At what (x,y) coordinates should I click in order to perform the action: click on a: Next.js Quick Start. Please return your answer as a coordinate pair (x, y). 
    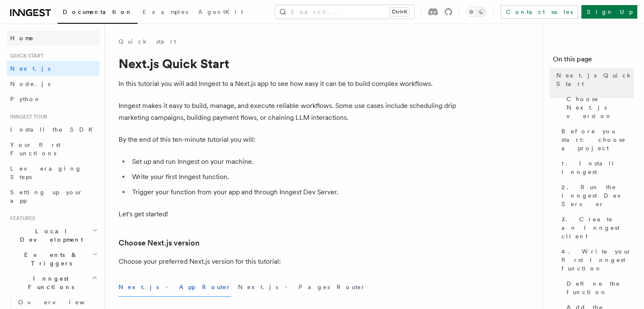
    Looking at the image, I should click on (593, 80).